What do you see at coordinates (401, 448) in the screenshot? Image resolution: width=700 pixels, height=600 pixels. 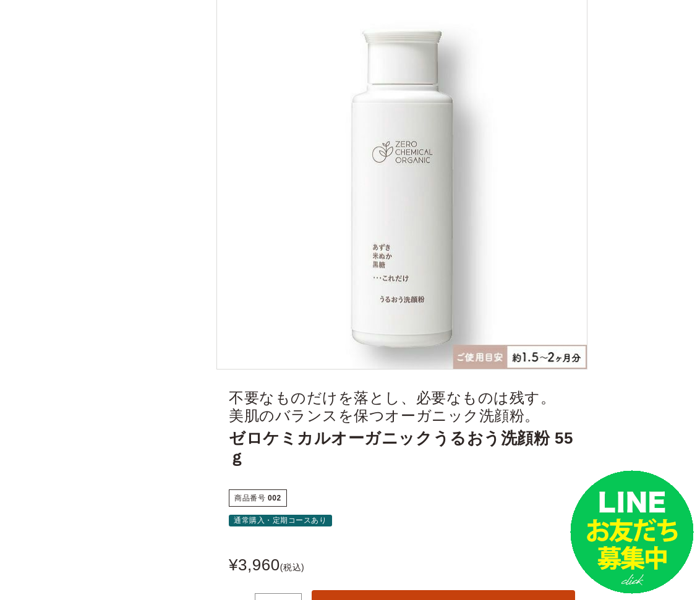 I see `span: ゼロケミカルオーガニックうるおう洗顔粉 55ｇ` at bounding box center [401, 448].